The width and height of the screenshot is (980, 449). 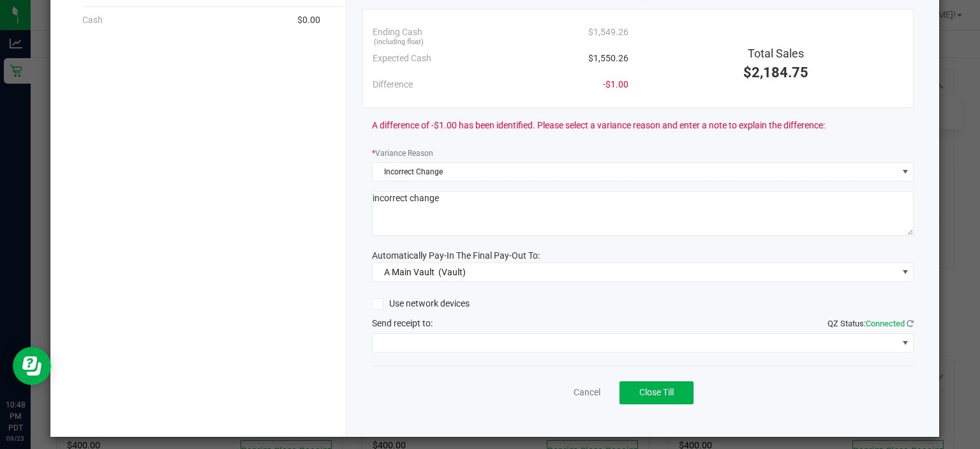 I want to click on span: Difference, so click(x=393, y=84).